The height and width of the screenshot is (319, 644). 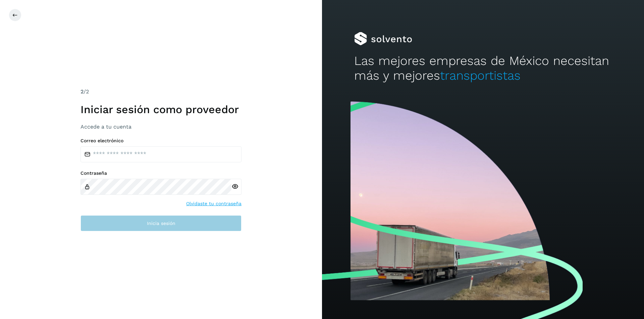 I want to click on label: Contraseña, so click(x=161, y=173).